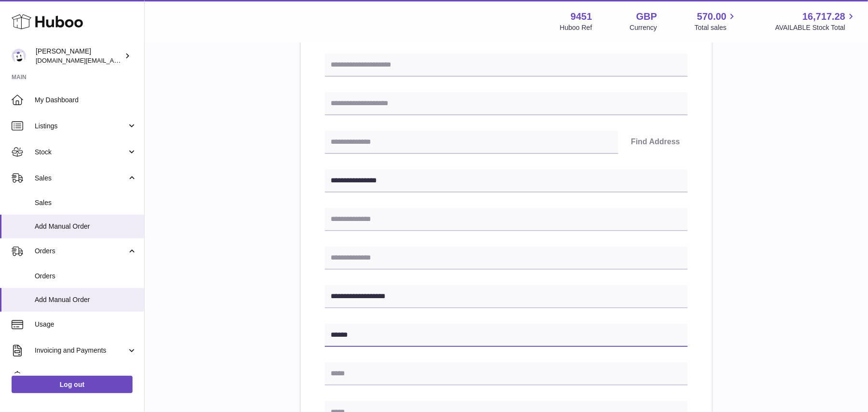 The height and width of the screenshot is (412, 868). Describe the element at coordinates (576, 28) in the screenshot. I see `div: Huboo Ref` at that location.